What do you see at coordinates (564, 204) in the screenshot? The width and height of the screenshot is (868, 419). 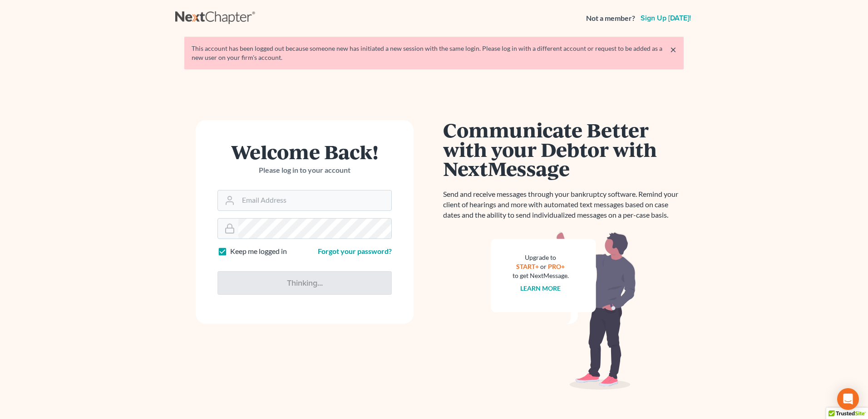 I see `p: Send and receive messages through your bankruptcy software. Remind your client of hearings and mo...` at bounding box center [564, 204].